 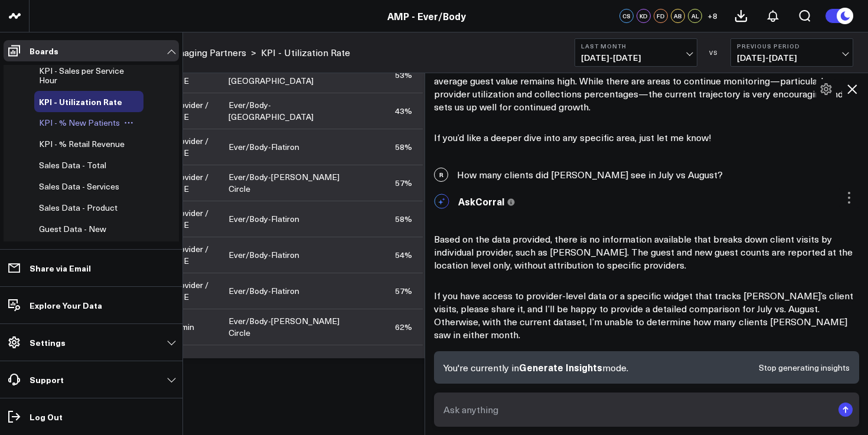 I want to click on span: KPI - % New Patients, so click(x=79, y=122).